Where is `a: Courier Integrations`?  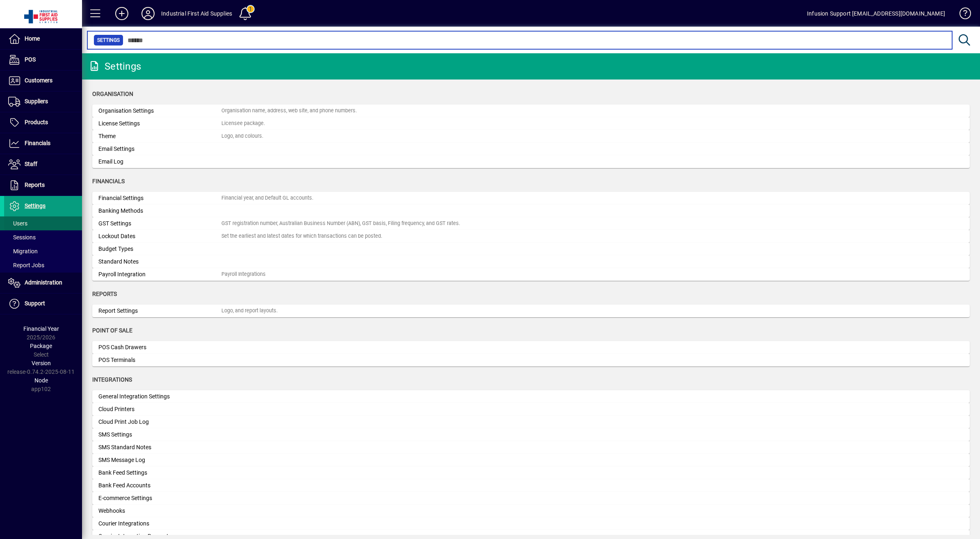 a: Courier Integrations is located at coordinates (531, 523).